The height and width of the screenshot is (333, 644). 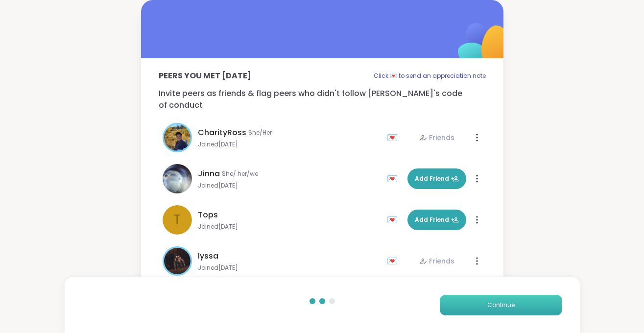 What do you see at coordinates (178, 179) in the screenshot?
I see `img: Jinna` at bounding box center [178, 179].